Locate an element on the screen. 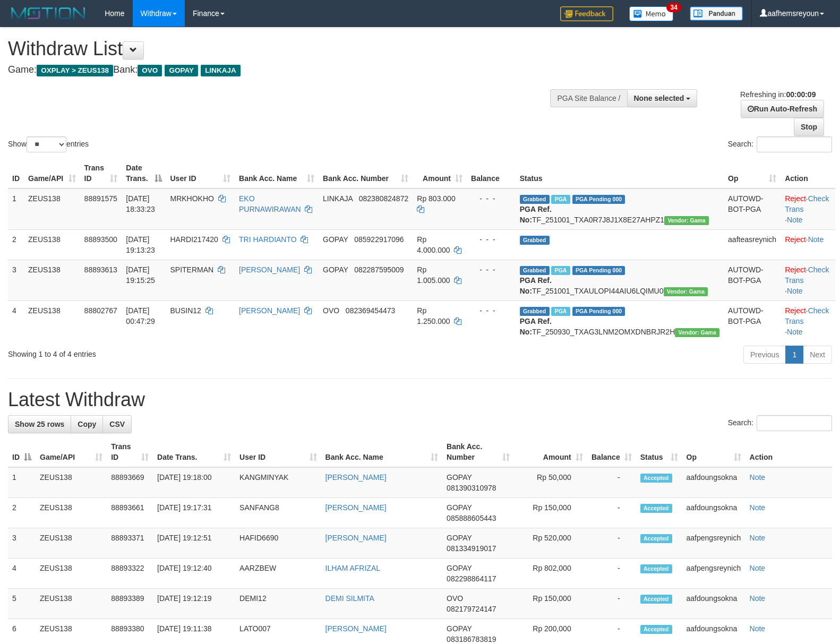  th: Balance is located at coordinates (491, 173).